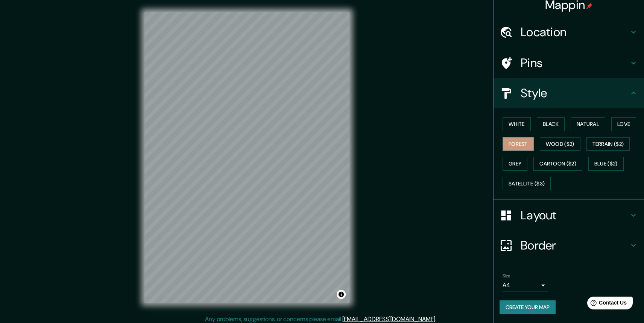 This screenshot has height=323, width=644. I want to click on button: Cartoon ($2), so click(558, 163).